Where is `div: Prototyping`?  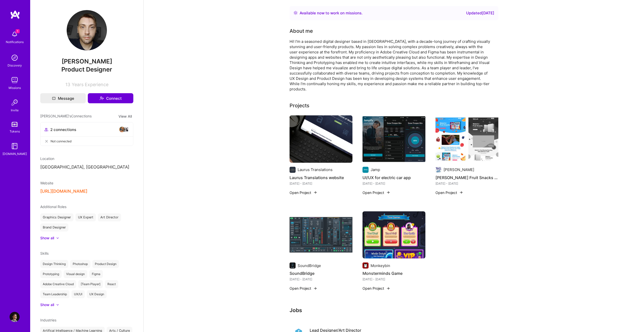 div: Prototyping is located at coordinates (51, 274).